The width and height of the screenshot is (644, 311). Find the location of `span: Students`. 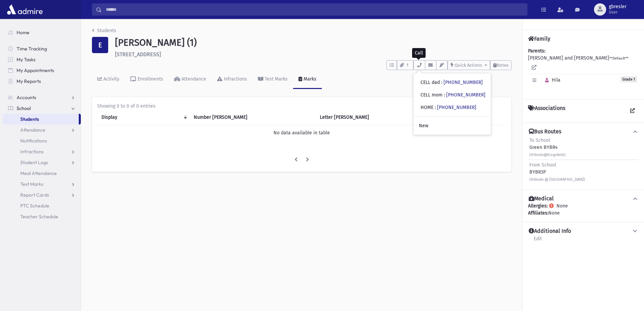

span: Students is located at coordinates (29, 119).